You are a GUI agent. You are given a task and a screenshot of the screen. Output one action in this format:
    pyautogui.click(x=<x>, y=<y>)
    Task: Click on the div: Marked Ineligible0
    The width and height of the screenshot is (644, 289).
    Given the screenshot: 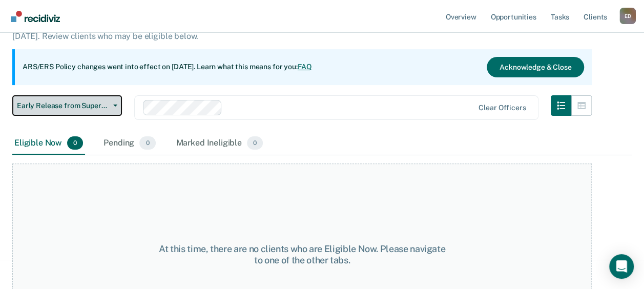 What is the action you would take?
    pyautogui.click(x=220, y=143)
    